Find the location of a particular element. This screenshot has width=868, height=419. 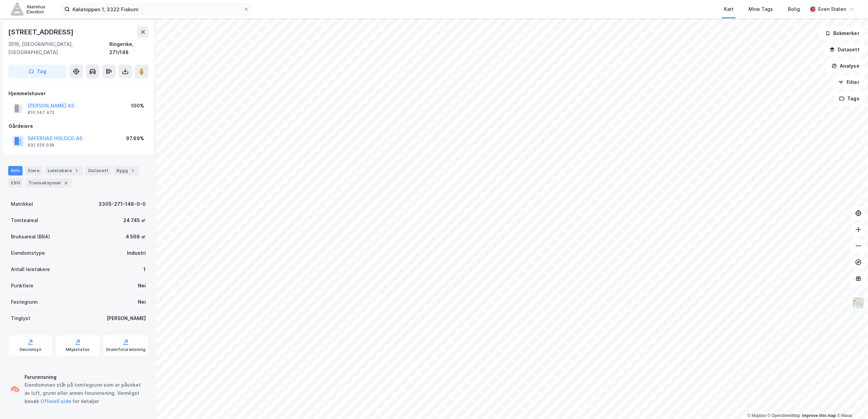

div: Antall leietakere is located at coordinates (30, 269).